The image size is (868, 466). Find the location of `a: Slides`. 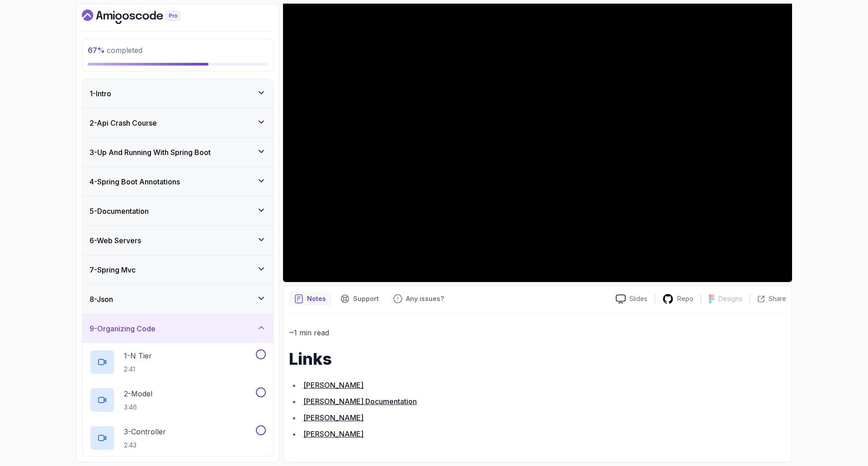

a: Slides is located at coordinates (632, 298).